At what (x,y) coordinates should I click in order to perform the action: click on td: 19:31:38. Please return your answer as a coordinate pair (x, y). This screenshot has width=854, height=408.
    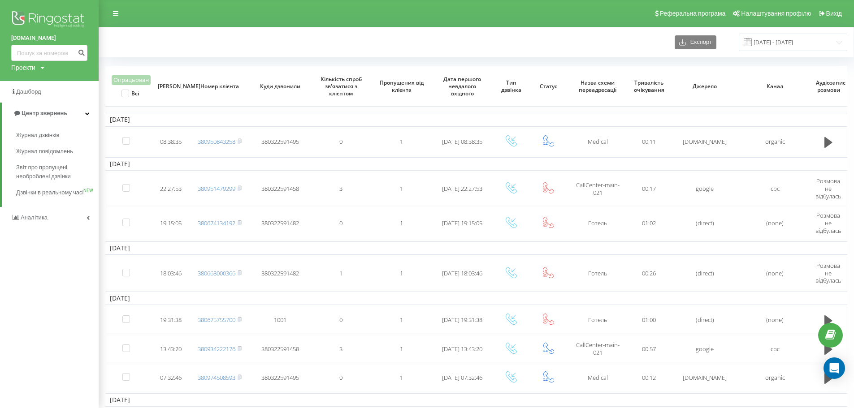
    Looking at the image, I should click on (170, 320).